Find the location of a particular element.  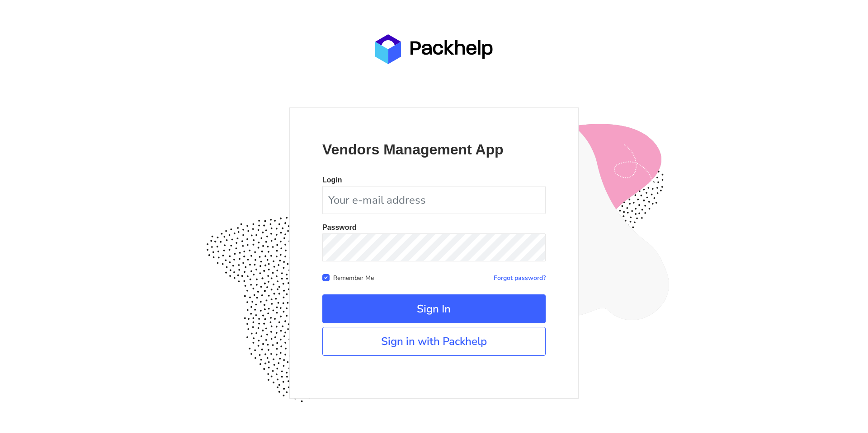

p: Vendors Management App is located at coordinates (434, 150).